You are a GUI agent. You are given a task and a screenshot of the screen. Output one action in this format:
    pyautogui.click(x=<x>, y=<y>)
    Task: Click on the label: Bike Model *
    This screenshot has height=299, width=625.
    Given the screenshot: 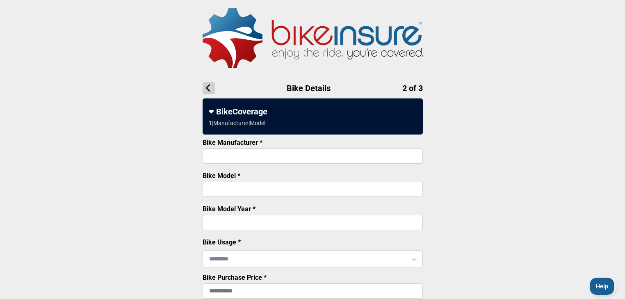 What is the action you would take?
    pyautogui.click(x=221, y=175)
    